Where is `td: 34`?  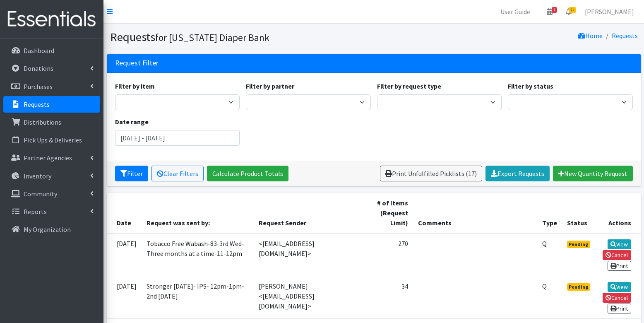 td: 34 is located at coordinates (391, 297).